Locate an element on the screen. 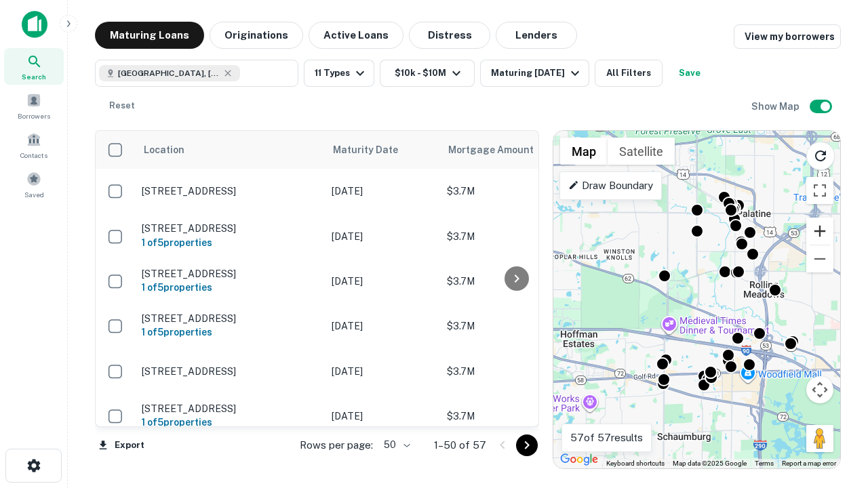 The image size is (868, 488). button: $10k - $10M is located at coordinates (427, 73).